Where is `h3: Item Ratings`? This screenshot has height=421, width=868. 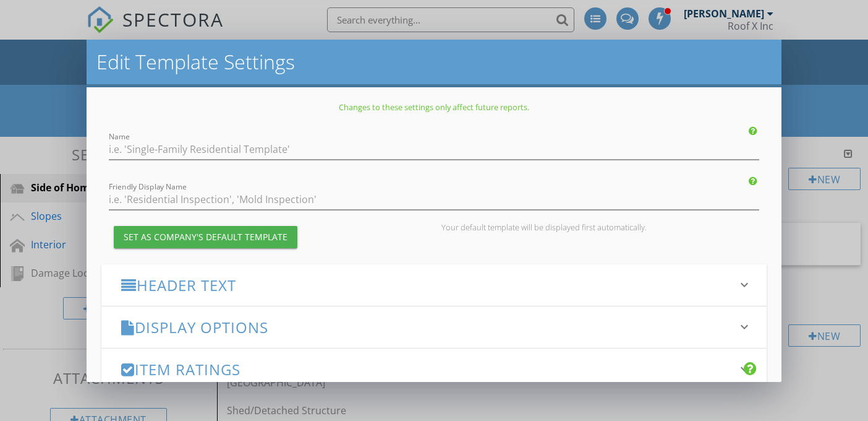
h3: Item Ratings is located at coordinates (426, 369).